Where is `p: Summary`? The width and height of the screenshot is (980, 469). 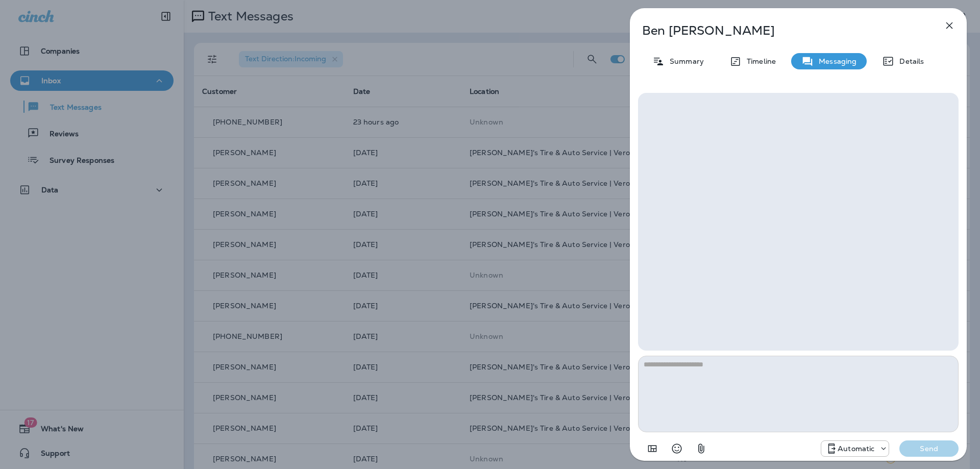
p: Summary is located at coordinates (684, 62).